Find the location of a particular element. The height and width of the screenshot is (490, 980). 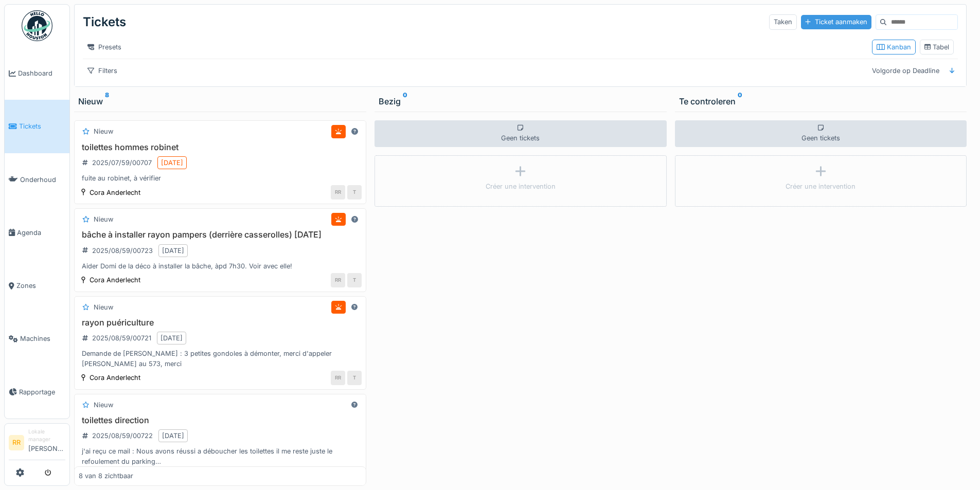

div: Ticket aanmaken is located at coordinates (836, 21).